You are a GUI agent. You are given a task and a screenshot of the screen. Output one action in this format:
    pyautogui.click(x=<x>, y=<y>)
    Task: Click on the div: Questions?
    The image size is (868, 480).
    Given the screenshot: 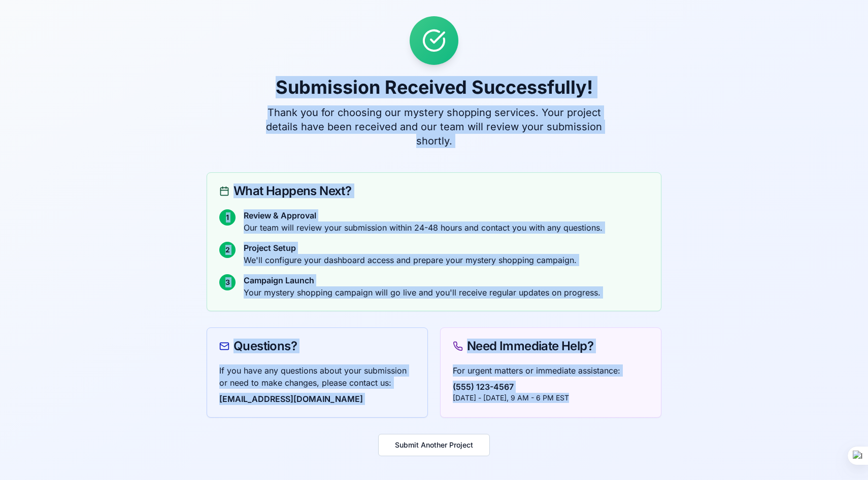 What is the action you would take?
    pyautogui.click(x=317, y=346)
    